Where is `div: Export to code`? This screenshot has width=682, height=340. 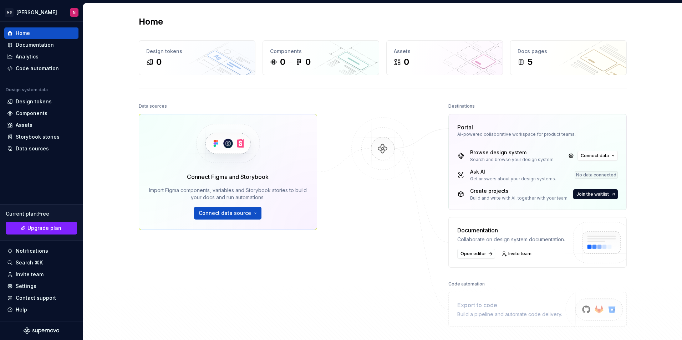 div: Export to code is located at coordinates (510, 305).